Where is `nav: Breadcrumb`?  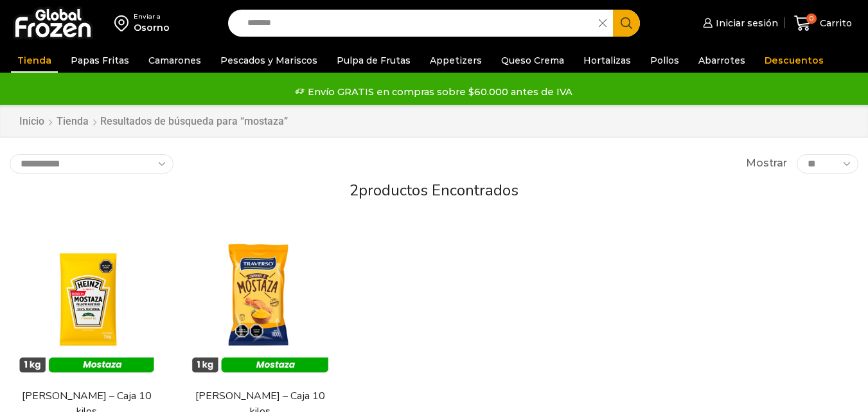 nav: Breadcrumb is located at coordinates (153, 122).